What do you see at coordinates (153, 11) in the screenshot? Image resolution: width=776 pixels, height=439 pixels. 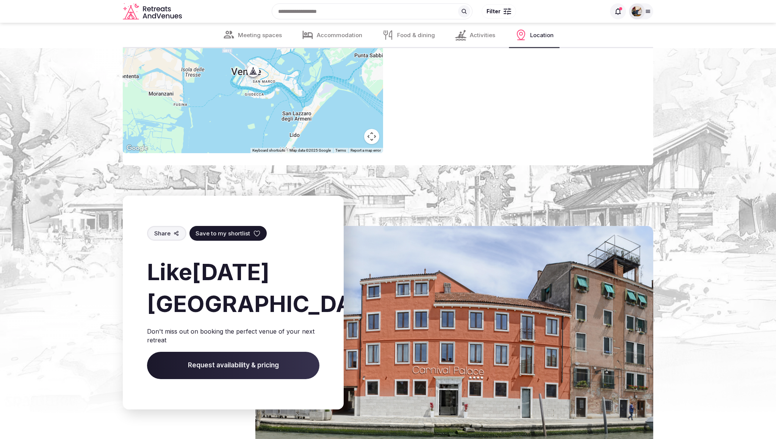 I see `svg: Retreats and Venues company logo` at bounding box center [153, 11].